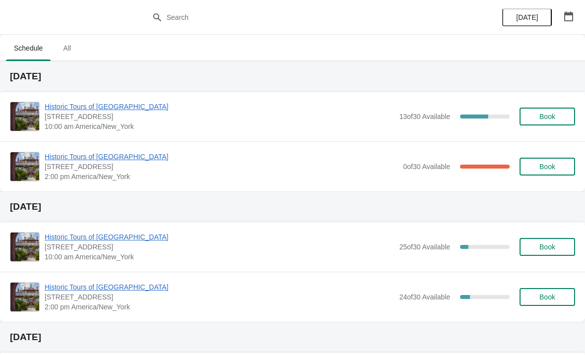  What do you see at coordinates (427, 167) in the screenshot?
I see `span: 0 of 30 Available` at bounding box center [427, 167].